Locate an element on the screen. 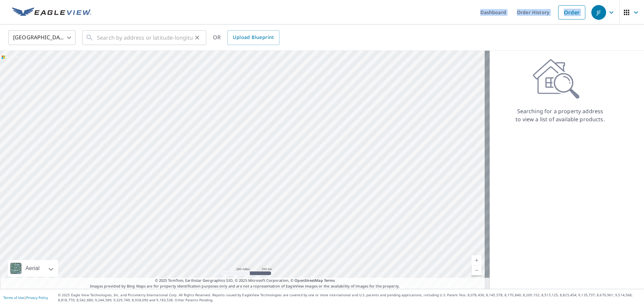 The image size is (644, 306). img: EV Logo is located at coordinates (52, 13).